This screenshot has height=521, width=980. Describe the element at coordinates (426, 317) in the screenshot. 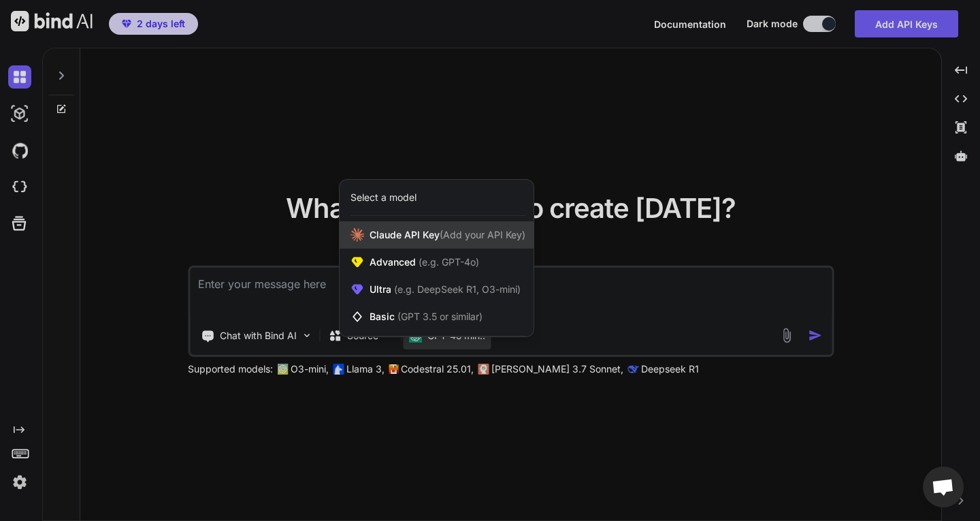

I see `span: Basic` at that location.